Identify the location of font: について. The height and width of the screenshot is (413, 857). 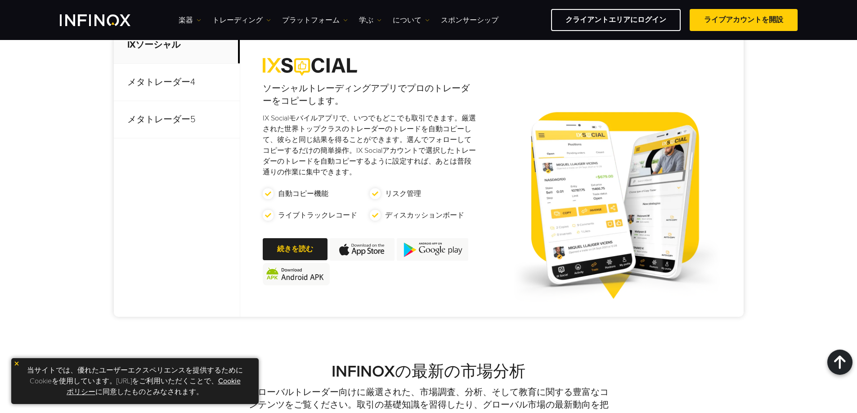
(407, 20).